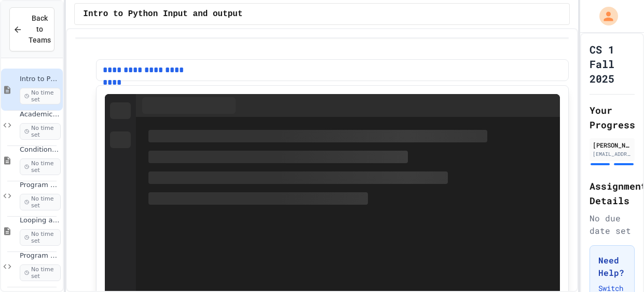 This screenshot has width=644, height=292. What do you see at coordinates (40, 114) in the screenshot?
I see `span: Academic Practice #1` at bounding box center [40, 114].